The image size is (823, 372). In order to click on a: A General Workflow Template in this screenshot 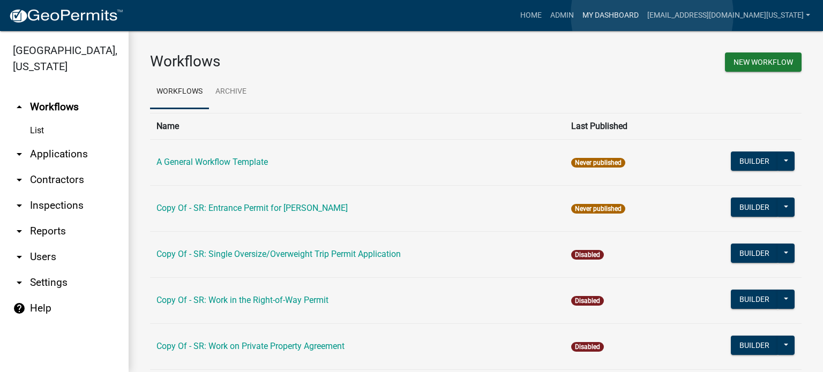, I will do `click(212, 162)`.